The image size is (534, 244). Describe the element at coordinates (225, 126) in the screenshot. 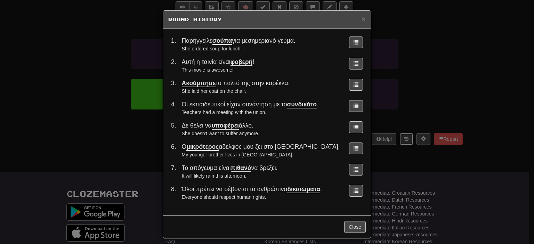

I see `u: υποφέρει` at that location.